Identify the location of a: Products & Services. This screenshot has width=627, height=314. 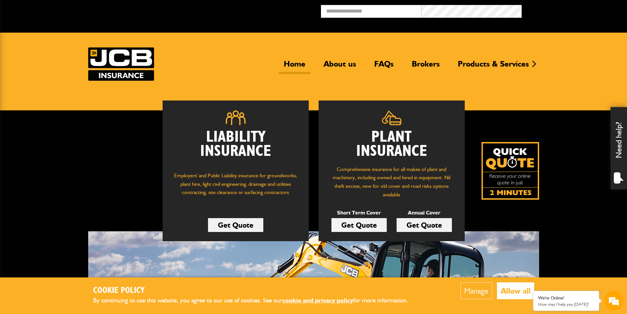
(493, 66).